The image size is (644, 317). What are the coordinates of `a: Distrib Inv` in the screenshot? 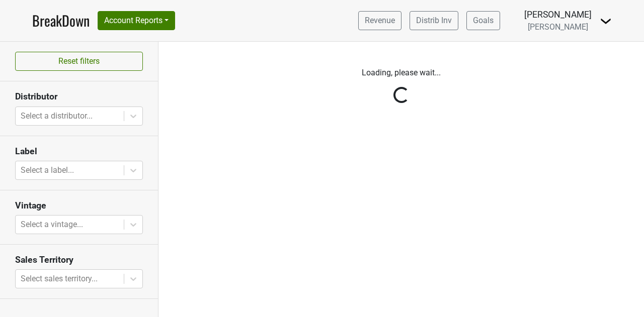 It's located at (434, 21).